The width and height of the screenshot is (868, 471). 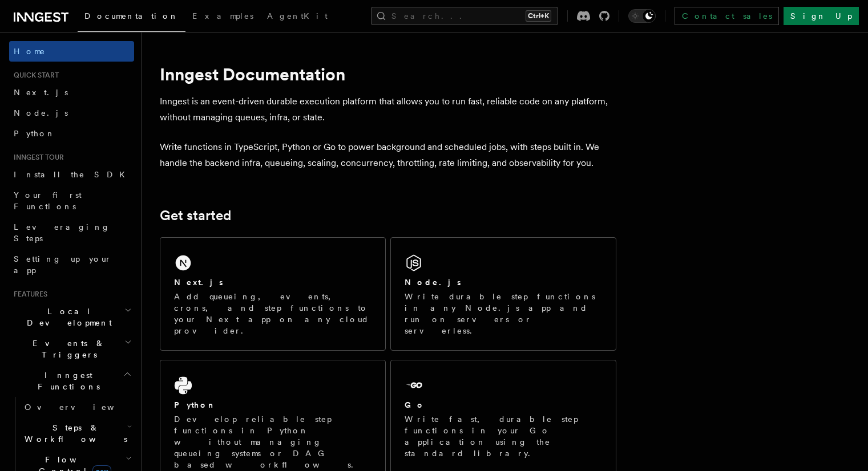 What do you see at coordinates (642, 16) in the screenshot?
I see `button: Toggle dark mode` at bounding box center [642, 16].